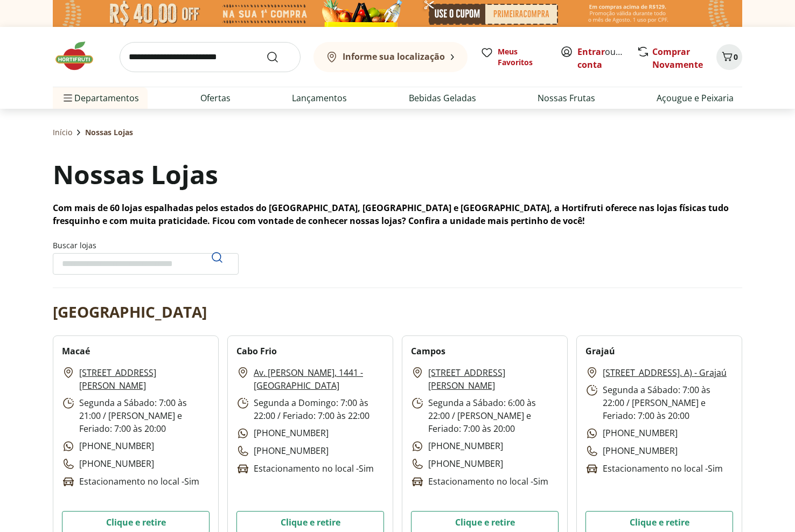  Describe the element at coordinates (146, 264) in the screenshot. I see `input: Buscar lojasPesquisar` at that location.